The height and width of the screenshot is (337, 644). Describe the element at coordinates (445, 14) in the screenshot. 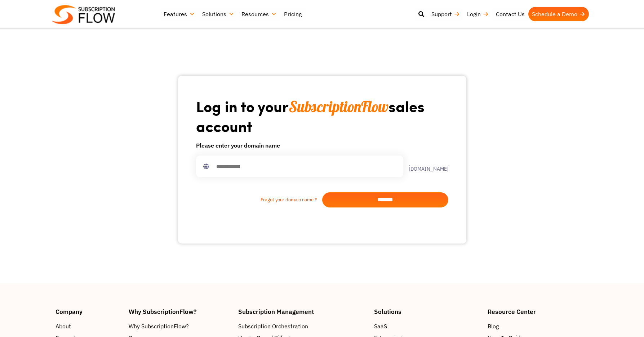

I see `a: Support` at that location.